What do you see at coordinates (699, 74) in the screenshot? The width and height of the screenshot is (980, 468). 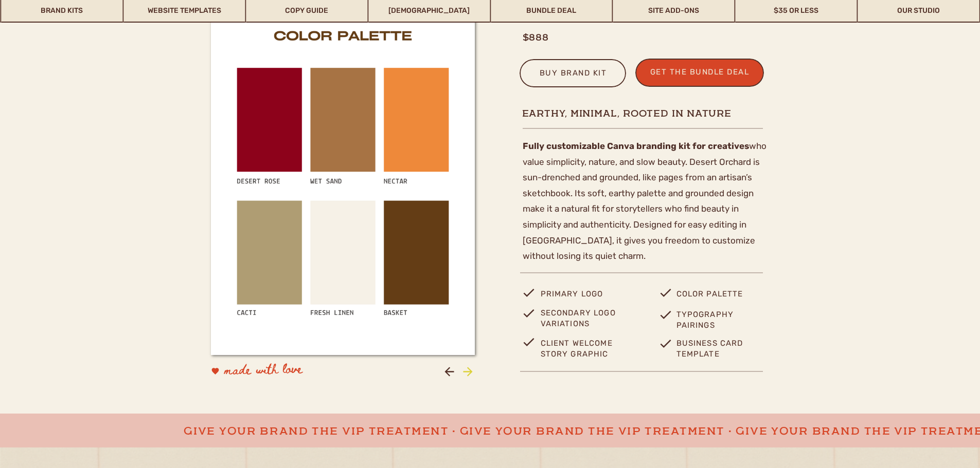 I see `div: get the bundle deal` at bounding box center [699, 74].